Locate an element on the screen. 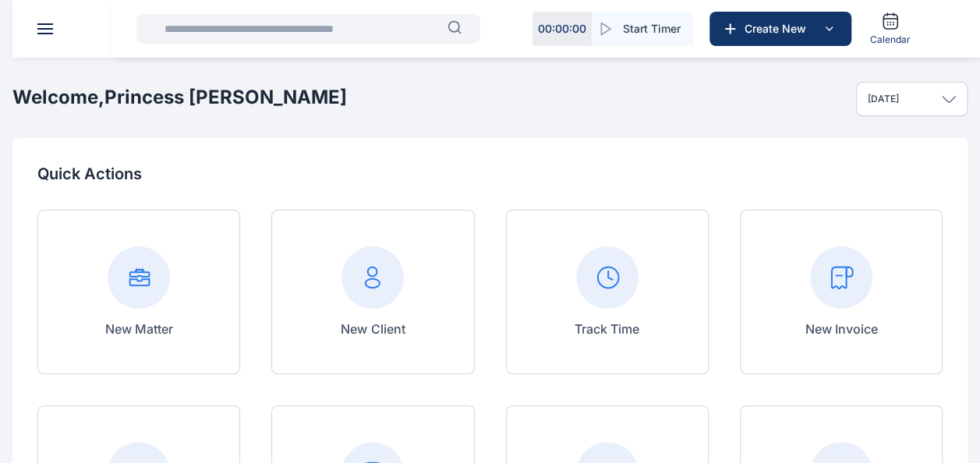 This screenshot has width=980, height=463. a: Calendar is located at coordinates (890, 29).